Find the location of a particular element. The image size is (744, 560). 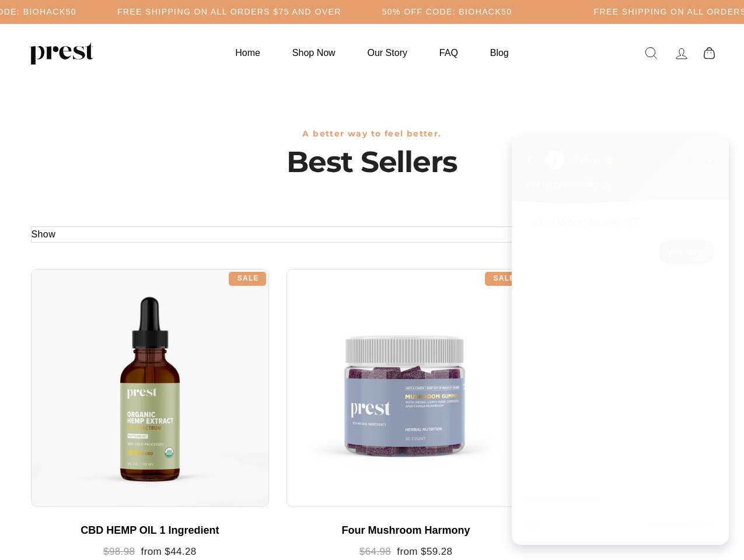

button: Open Emoji picker is located at coordinates (36, 400).